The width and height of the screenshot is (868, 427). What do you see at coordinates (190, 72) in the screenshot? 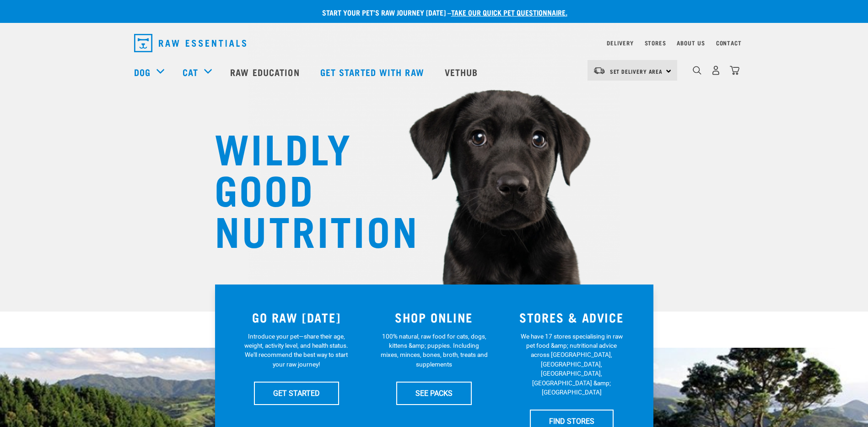
I see `a: Cat` at bounding box center [190, 72].